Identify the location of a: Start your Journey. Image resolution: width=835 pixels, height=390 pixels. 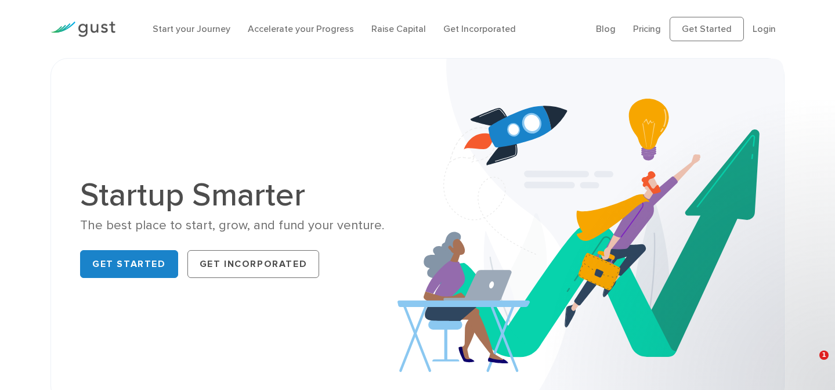
(191, 28).